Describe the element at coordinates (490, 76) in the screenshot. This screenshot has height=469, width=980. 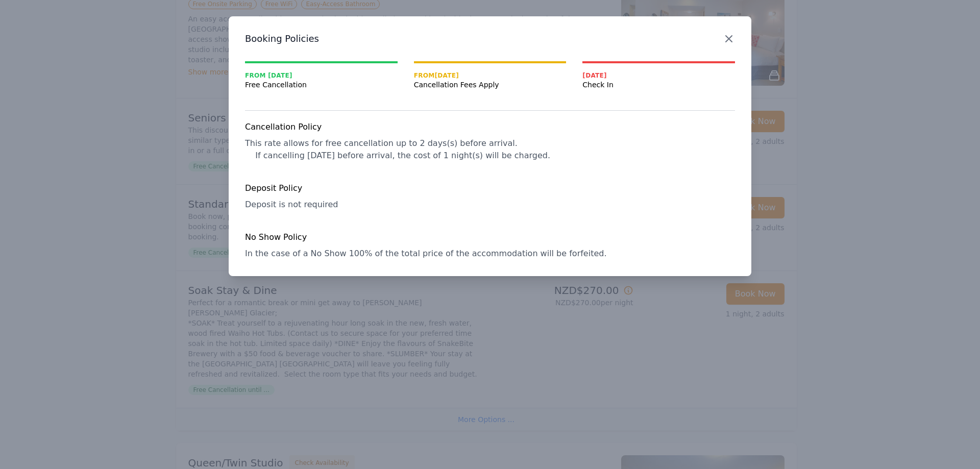
I see `nav: Progress mt-20` at that location.